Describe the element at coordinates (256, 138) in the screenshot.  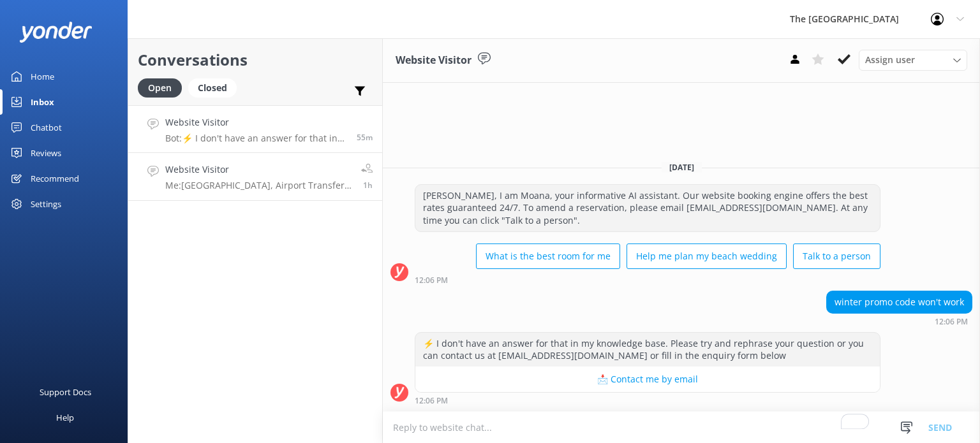
I see `p: Bot: ⚡ I don't have an answer for that in my knowledge base. Please try and rephrase your questio...` at that location.